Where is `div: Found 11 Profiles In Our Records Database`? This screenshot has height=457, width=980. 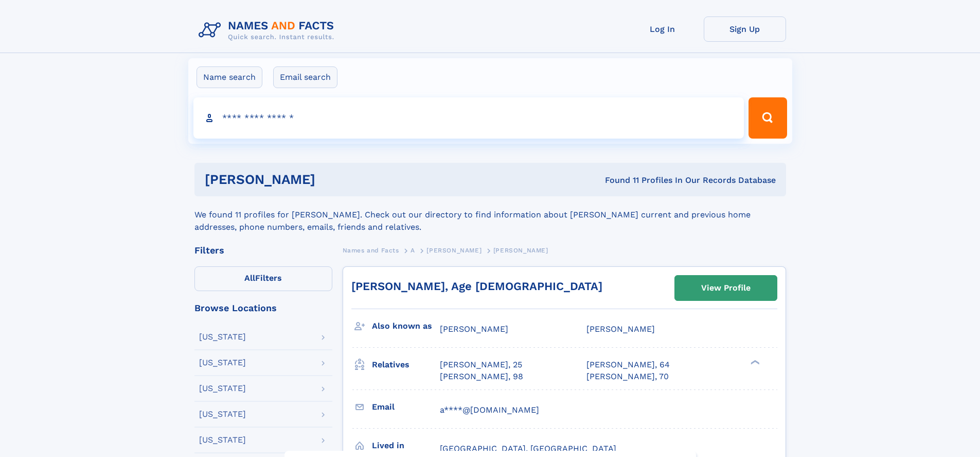 div: Found 11 Profiles In Our Records Database is located at coordinates (618, 180).